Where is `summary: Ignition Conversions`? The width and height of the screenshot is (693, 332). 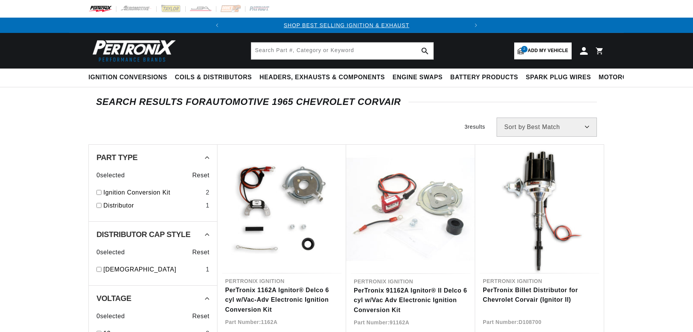 summary: Ignition Conversions is located at coordinates (130, 77).